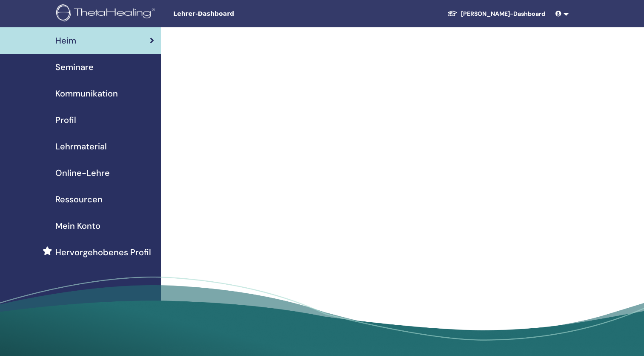 The height and width of the screenshot is (356, 644). I want to click on span: Ressourcen, so click(79, 199).